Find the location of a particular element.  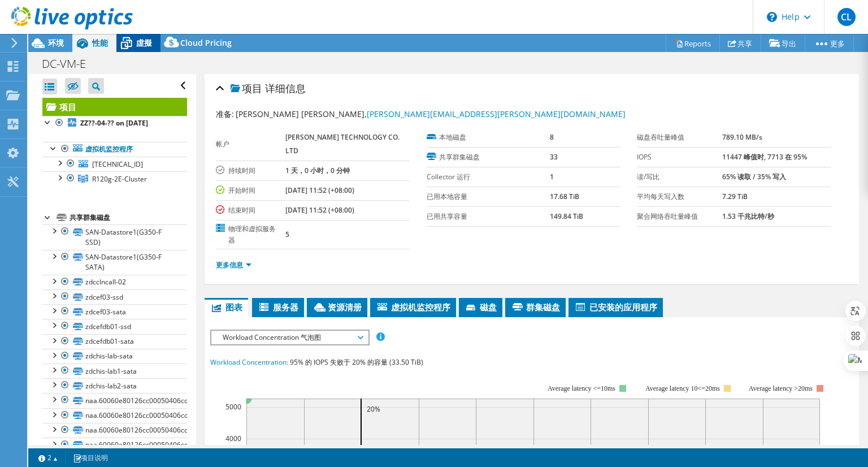

span: CL is located at coordinates (847, 17).